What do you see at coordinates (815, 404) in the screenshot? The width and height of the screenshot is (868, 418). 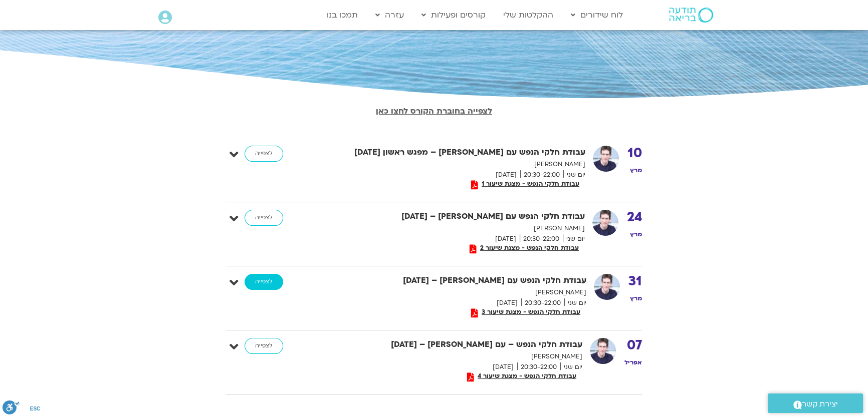 I see `a: יצירת קשר` at bounding box center [815, 404].